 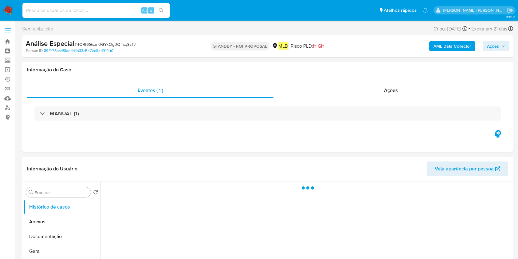 What do you see at coordinates (95, 193) in the screenshot?
I see `button: Retornar ao pedido padrão` at bounding box center [95, 193].